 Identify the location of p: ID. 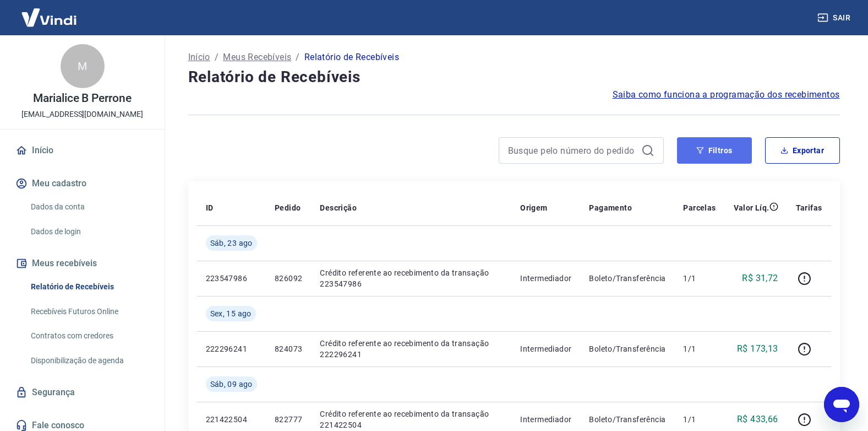
(210, 208).